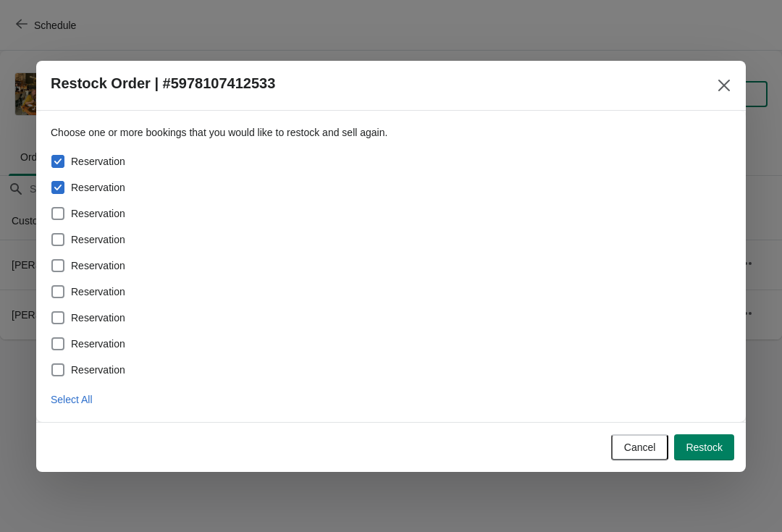  Describe the element at coordinates (640, 447) in the screenshot. I see `span: Cancel` at that location.